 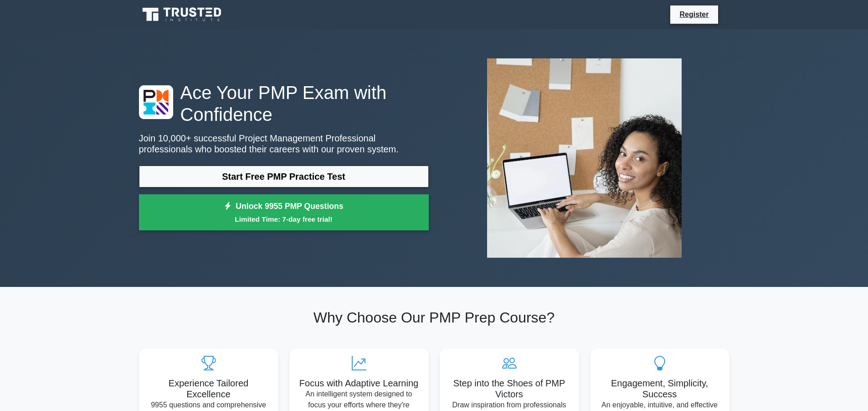 What do you see at coordinates (284, 104) in the screenshot?
I see `h1: Ace Your PMP Exam with Confidence` at bounding box center [284, 104].